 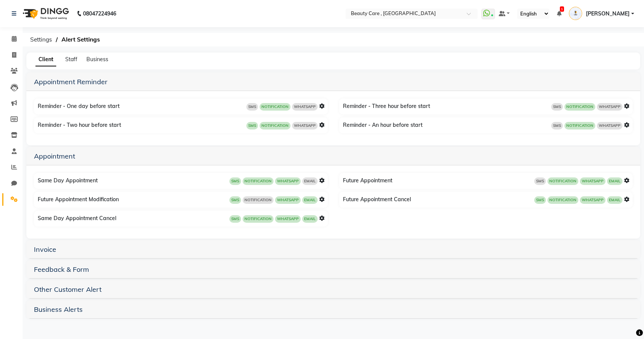 What do you see at coordinates (487, 200) in the screenshot?
I see `div: Future Appointment Cancel` at bounding box center [487, 200].